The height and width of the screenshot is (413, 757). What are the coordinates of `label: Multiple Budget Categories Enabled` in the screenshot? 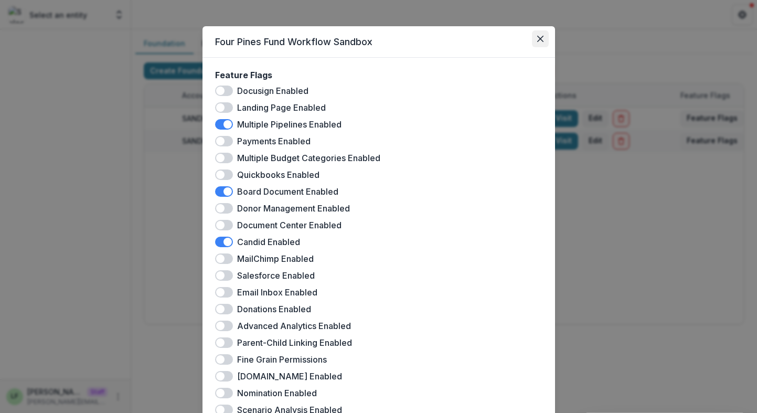 It's located at (308, 158).